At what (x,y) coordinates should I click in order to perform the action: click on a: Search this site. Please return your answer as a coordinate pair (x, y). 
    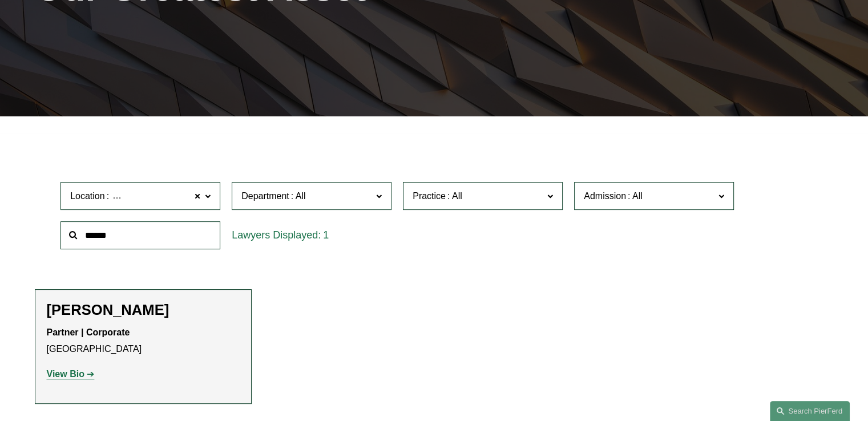
    Looking at the image, I should click on (810, 410).